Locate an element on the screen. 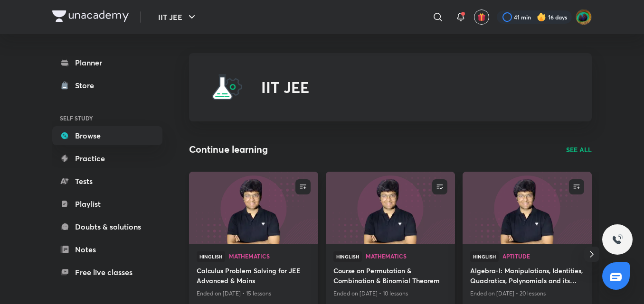 Image resolution: width=644 pixels, height=304 pixels. img: Company Logo is located at coordinates (90, 16).